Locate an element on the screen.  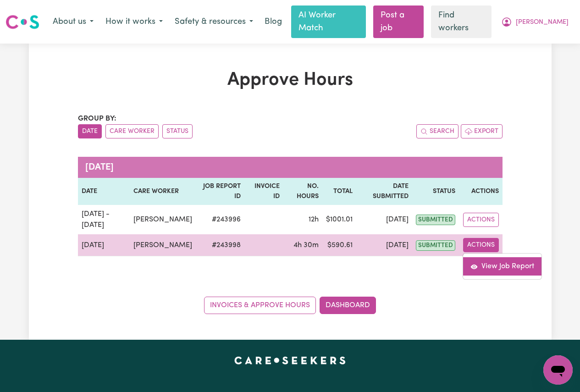
span: 12 hours is located at coordinates (314, 220).